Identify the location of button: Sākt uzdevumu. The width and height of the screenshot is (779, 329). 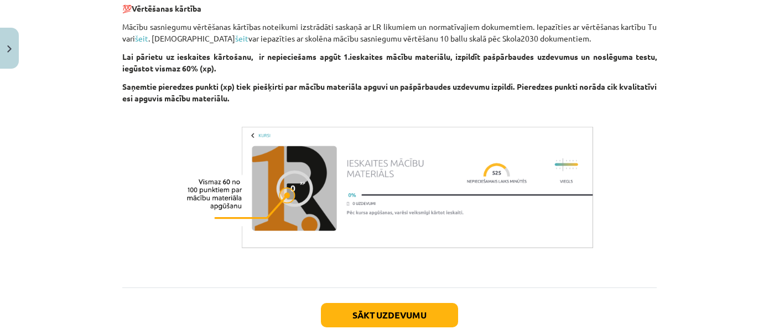
(390, 315).